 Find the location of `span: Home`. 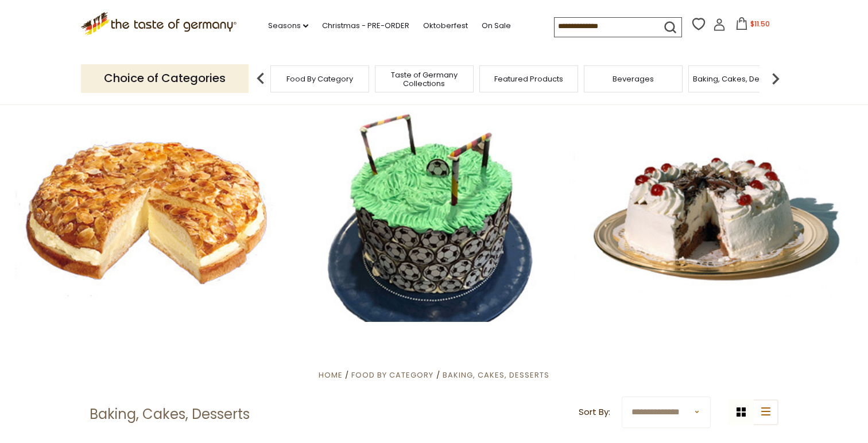

span: Home is located at coordinates (331, 375).